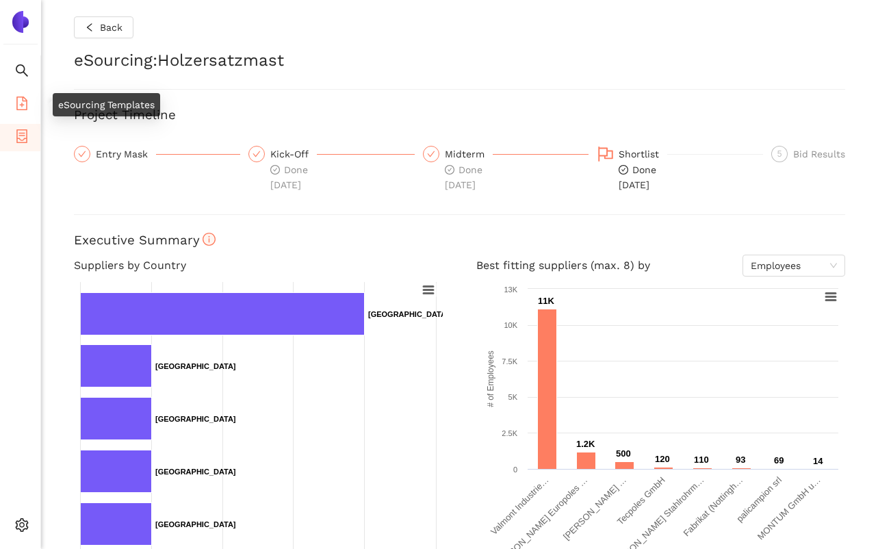  I want to click on span: flag, so click(605, 154).